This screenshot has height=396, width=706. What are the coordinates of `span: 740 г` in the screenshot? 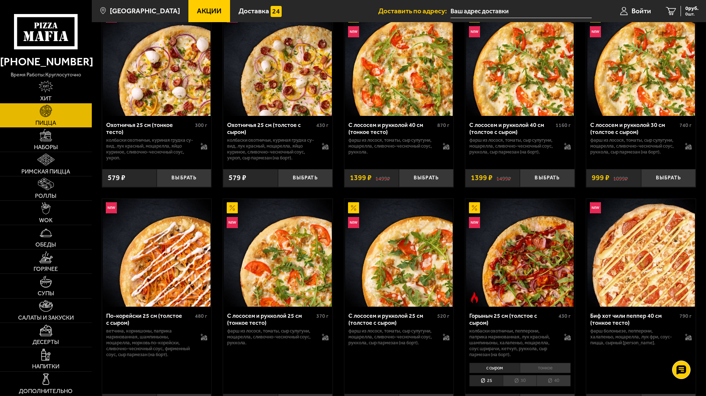 It's located at (686, 125).